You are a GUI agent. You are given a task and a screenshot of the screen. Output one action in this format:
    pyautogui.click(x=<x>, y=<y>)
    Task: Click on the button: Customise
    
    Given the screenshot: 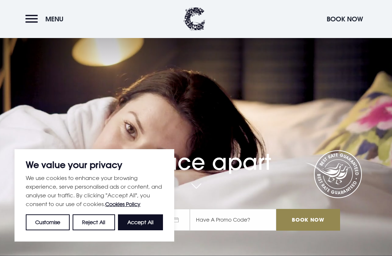 What is the action you would take?
    pyautogui.click(x=48, y=223)
    